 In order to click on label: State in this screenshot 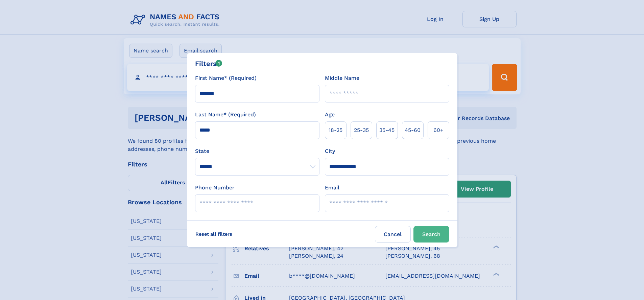, I will do `click(257, 151)`.